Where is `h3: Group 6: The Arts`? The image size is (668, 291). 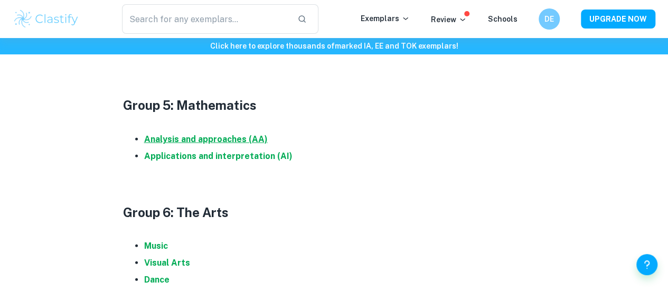 h3: Group 6: The Arts is located at coordinates (334, 212).